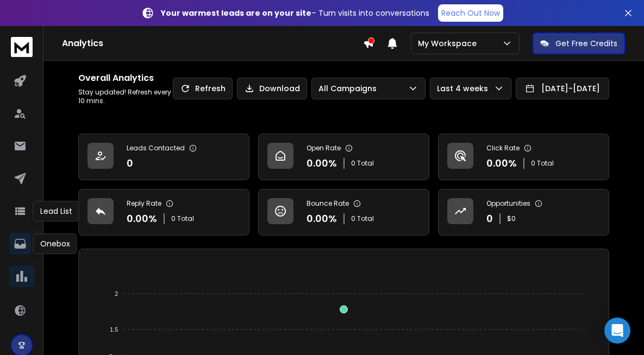 The height and width of the screenshot is (355, 644). I want to click on p: Opportunities, so click(508, 204).